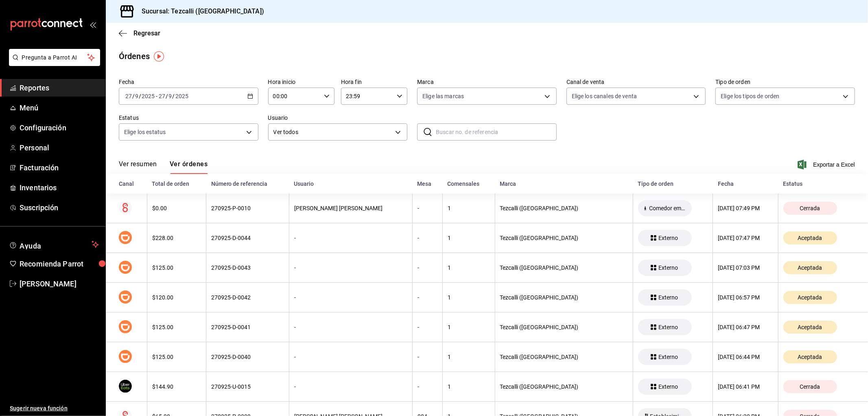 The image size is (868, 416). Describe the element at coordinates (487, 82) in the screenshot. I see `label: Marca` at that location.